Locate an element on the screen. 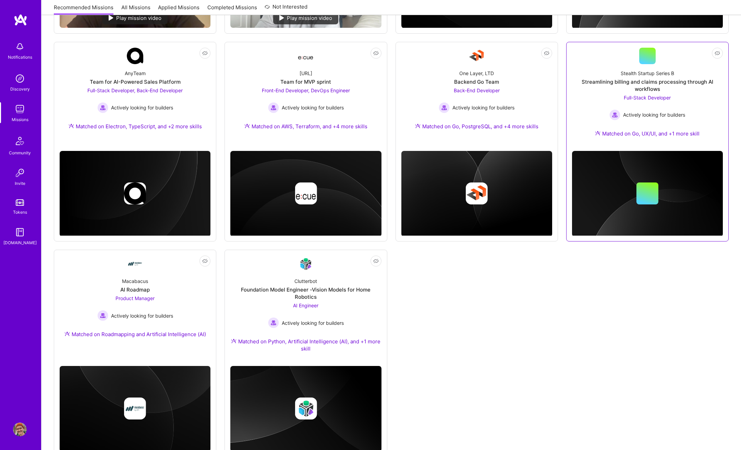 This screenshot has width=741, height=450. div: Stealth Startup Series B is located at coordinates (647, 73).